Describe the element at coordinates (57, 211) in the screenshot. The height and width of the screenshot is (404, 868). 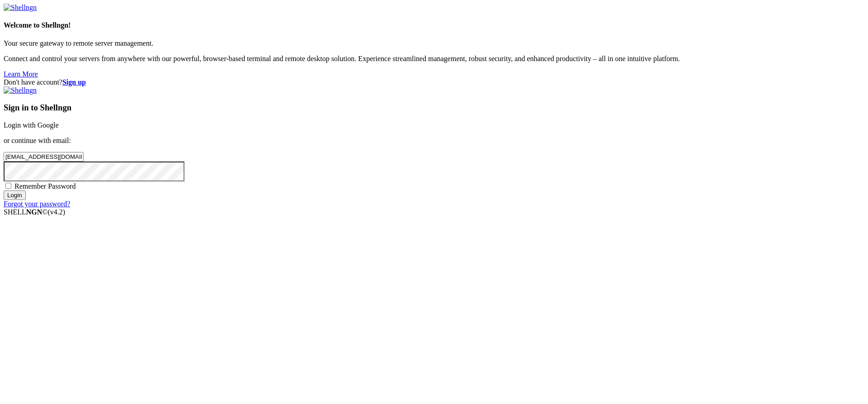
I see `span: 4.2.0` at that location.